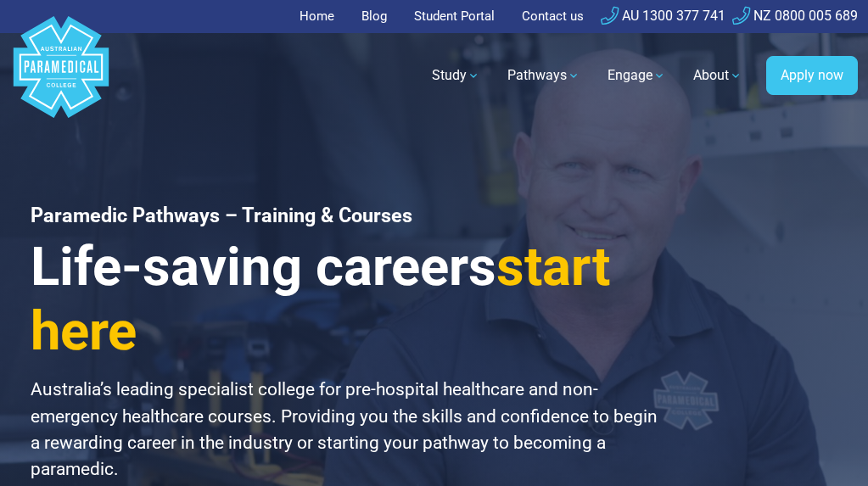 The width and height of the screenshot is (868, 486). What do you see at coordinates (718, 76) in the screenshot?
I see `a: About` at bounding box center [718, 76].